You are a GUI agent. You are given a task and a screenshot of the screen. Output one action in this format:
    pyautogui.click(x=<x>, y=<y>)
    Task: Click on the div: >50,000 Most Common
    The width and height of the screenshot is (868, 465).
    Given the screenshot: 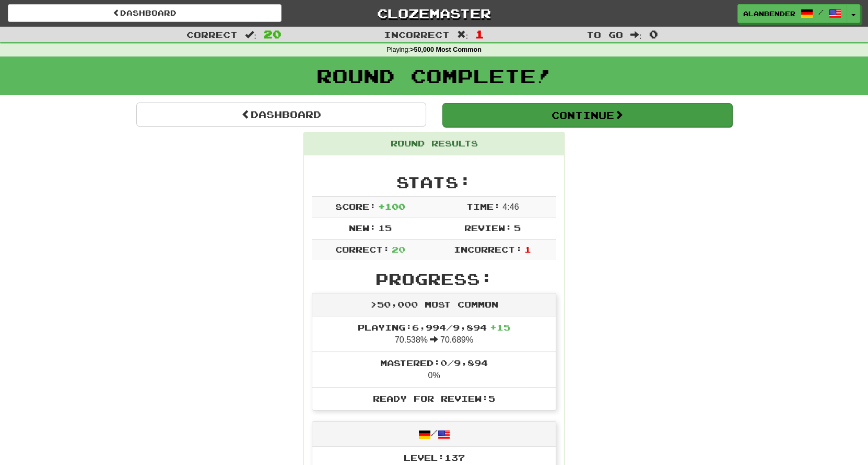 What is the action you would take?
    pyautogui.click(x=434, y=305)
    